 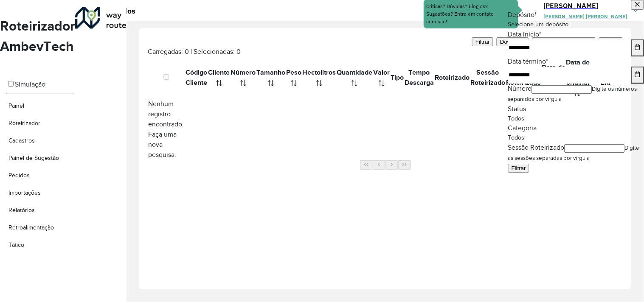 What do you see at coordinates (319, 78) in the screenshot?
I see `th: Hectolitros` at bounding box center [319, 78].